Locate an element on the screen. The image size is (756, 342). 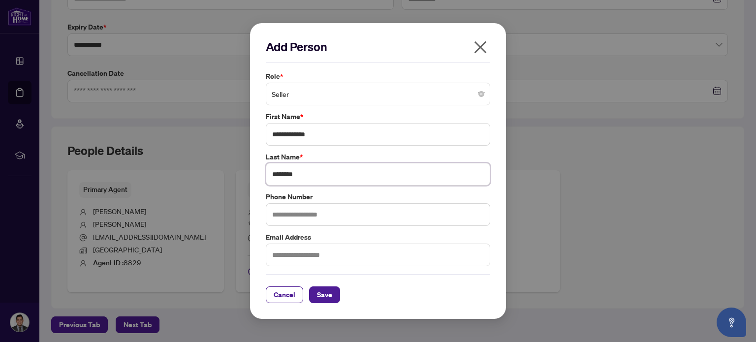
label: Phone Number is located at coordinates (378, 197).